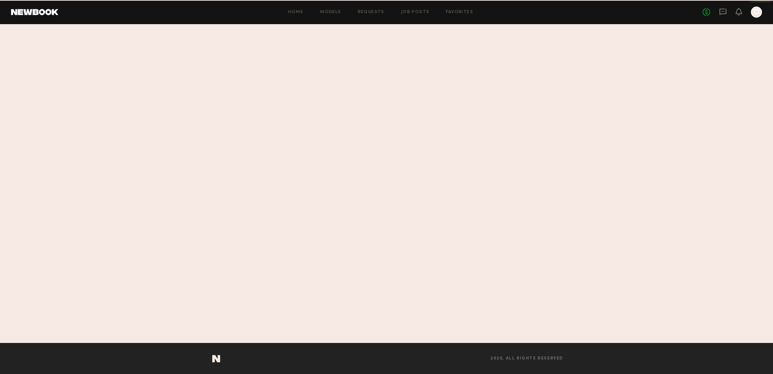 The image size is (773, 374). What do you see at coordinates (459, 12) in the screenshot?
I see `a: Favorites` at bounding box center [459, 12].